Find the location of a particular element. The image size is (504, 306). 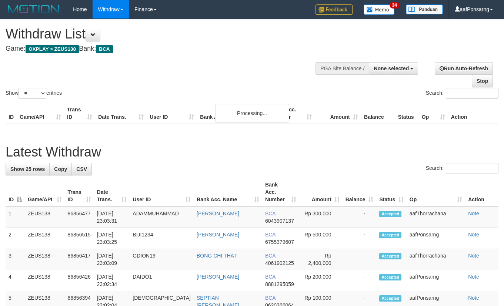

td: 4 is located at coordinates (15, 281).